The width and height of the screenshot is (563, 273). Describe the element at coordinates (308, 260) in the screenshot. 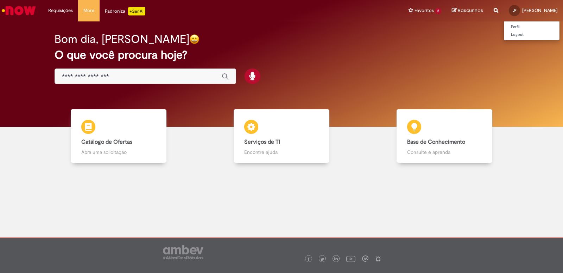

I see `img: logo_footer_facebook.png` at that location.